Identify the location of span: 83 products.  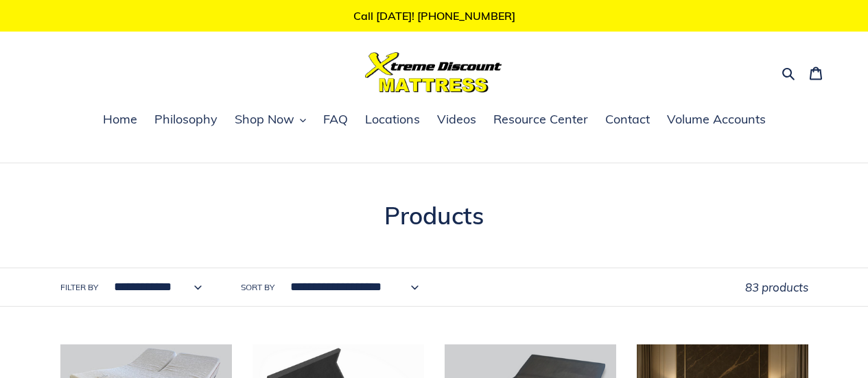
(776, 287).